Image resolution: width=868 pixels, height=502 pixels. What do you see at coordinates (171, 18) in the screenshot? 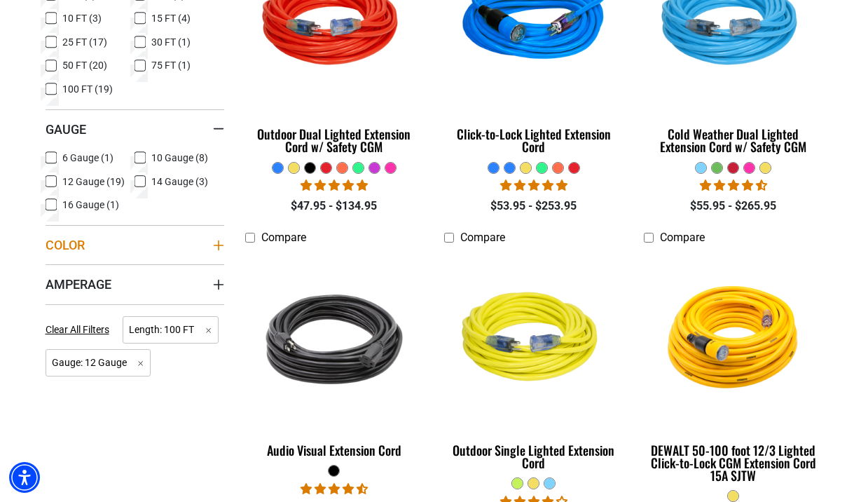
I see `span: 15 FT (4)` at bounding box center [171, 18].